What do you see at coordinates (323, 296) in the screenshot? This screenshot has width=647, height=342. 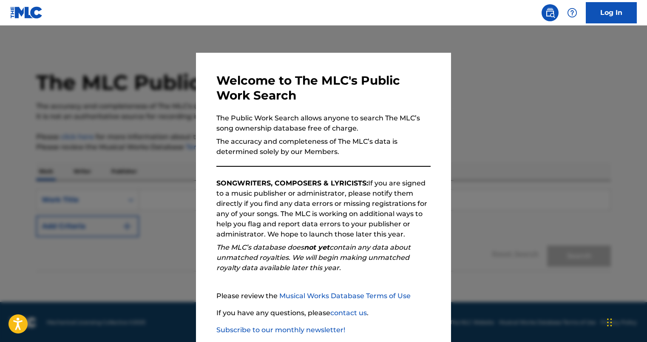 I see `p: Please review the` at bounding box center [323, 296].